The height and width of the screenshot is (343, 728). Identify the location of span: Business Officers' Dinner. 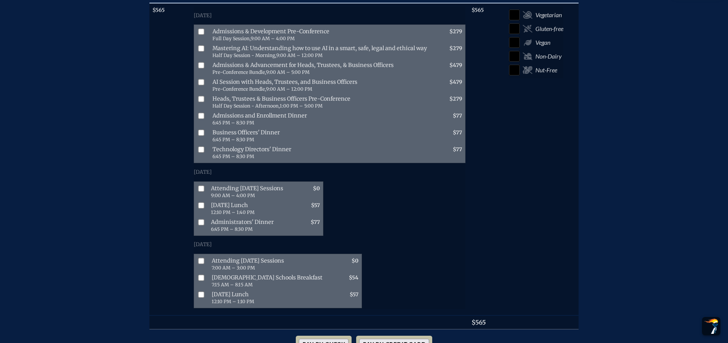
(320, 136).